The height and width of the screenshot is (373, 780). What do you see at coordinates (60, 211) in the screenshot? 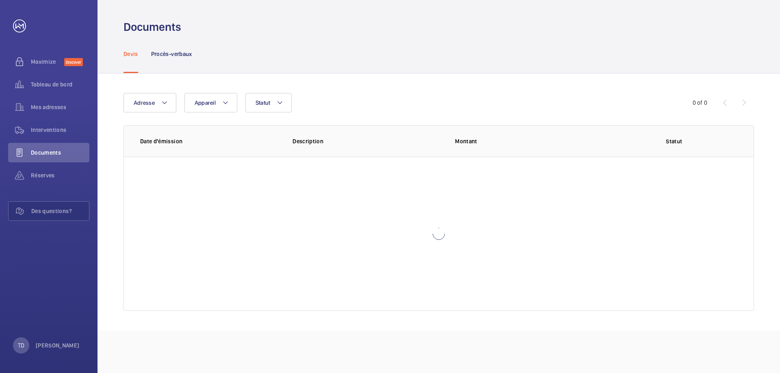
I see `span: Des questions?` at bounding box center [60, 211].